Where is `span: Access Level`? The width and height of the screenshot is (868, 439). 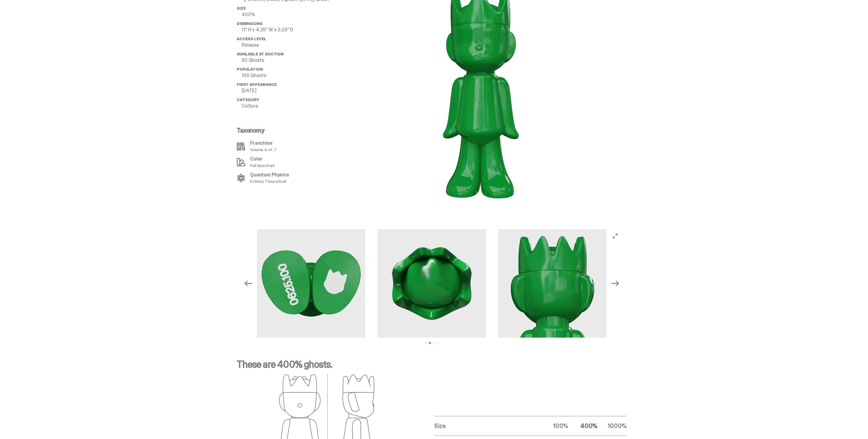
span: Access Level is located at coordinates (251, 39).